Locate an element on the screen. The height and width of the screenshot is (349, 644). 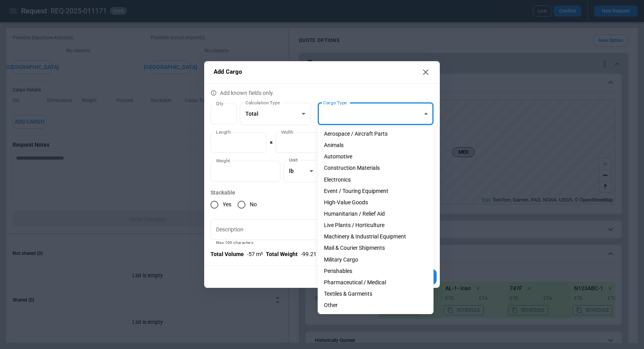
li: Mail & Courier Shipments is located at coordinates (375, 248).